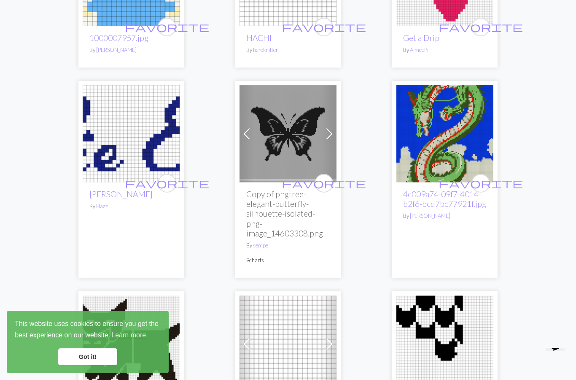 This screenshot has width=576, height=380. Describe the element at coordinates (265, 50) in the screenshot. I see `a: heroknitter` at that location.